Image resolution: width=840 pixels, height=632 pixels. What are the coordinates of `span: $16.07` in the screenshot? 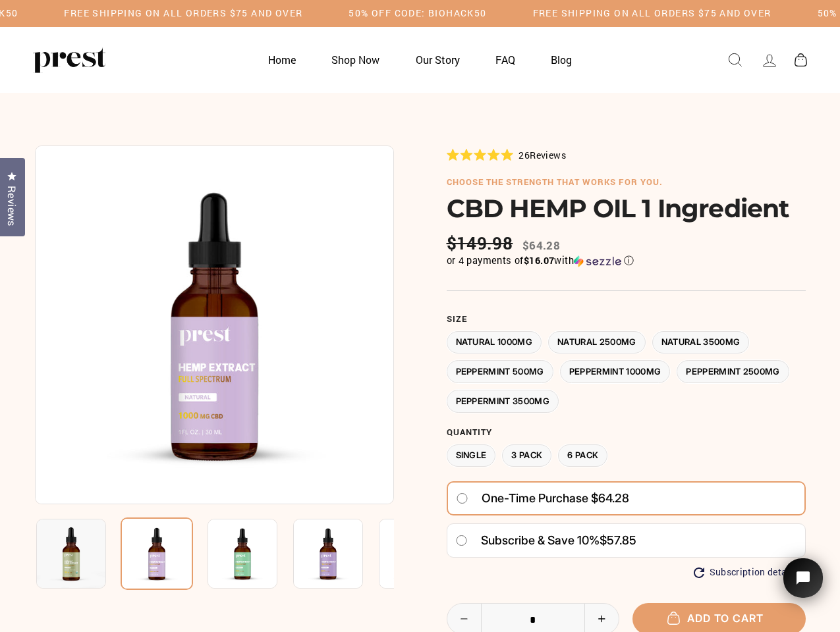 It's located at (539, 260).